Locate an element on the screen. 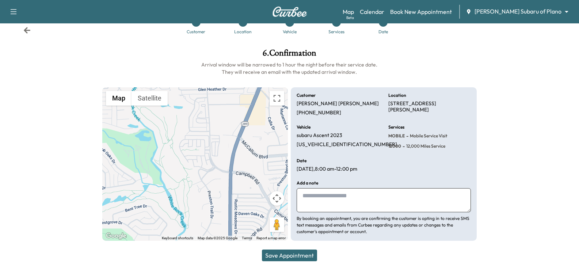 The height and width of the screenshot is (270, 579). a: Book New Appointment is located at coordinates (421, 12).